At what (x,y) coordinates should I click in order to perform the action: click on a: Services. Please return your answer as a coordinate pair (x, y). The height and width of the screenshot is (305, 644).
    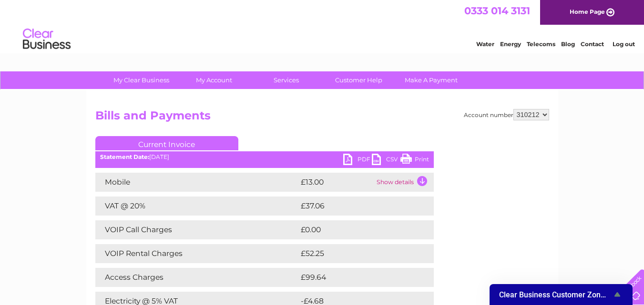
    Looking at the image, I should click on (286, 80).